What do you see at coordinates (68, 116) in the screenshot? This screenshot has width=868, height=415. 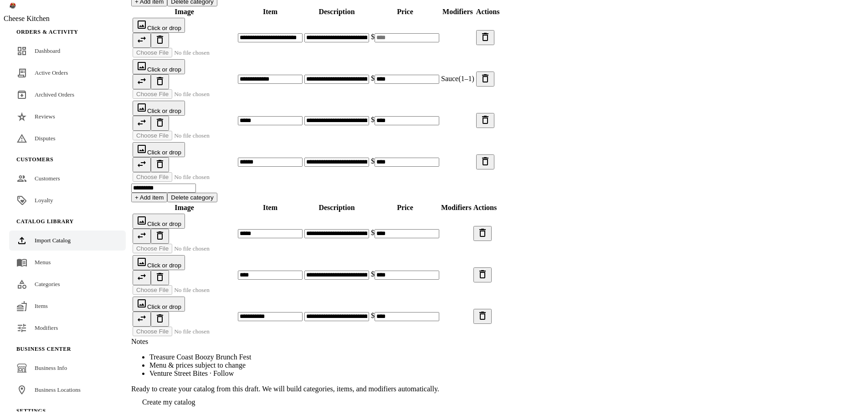 I see `a: Reviews` at bounding box center [68, 116].